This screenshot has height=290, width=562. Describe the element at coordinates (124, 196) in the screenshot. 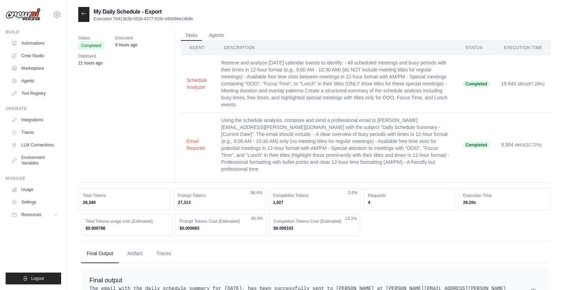

I see `dt: Total Tokens` at that location.